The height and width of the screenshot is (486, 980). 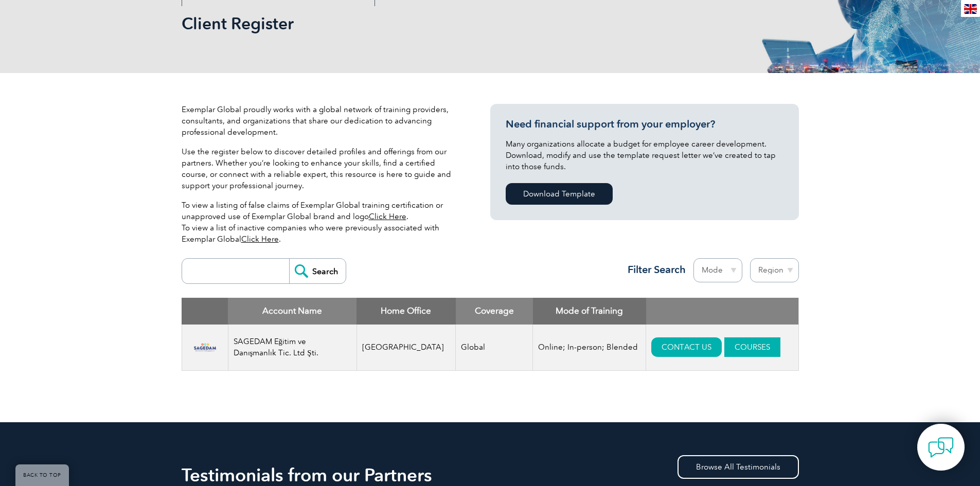 What do you see at coordinates (320, 222) in the screenshot?
I see `p: To view a listing of false claims of Exemplar Global training certification or unapproved use of ...` at bounding box center [320, 222].